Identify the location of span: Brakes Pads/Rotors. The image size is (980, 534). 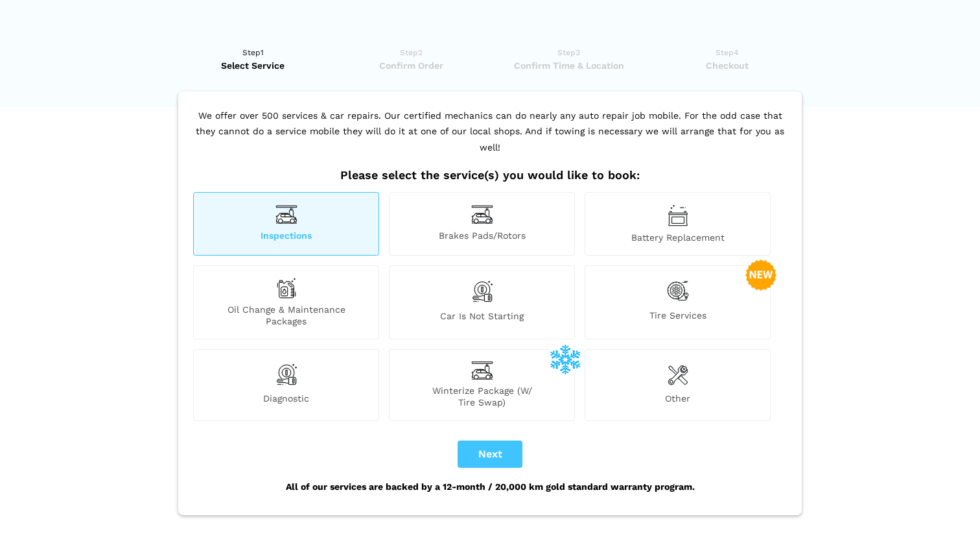
(482, 236).